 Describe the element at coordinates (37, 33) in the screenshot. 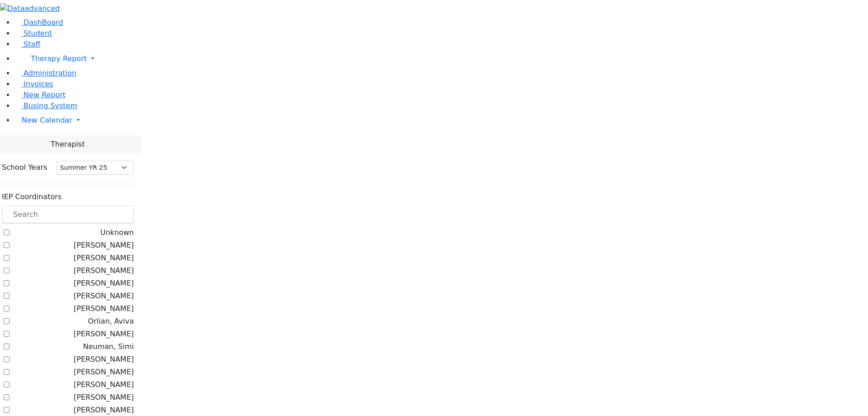

I see `span: Student` at that location.